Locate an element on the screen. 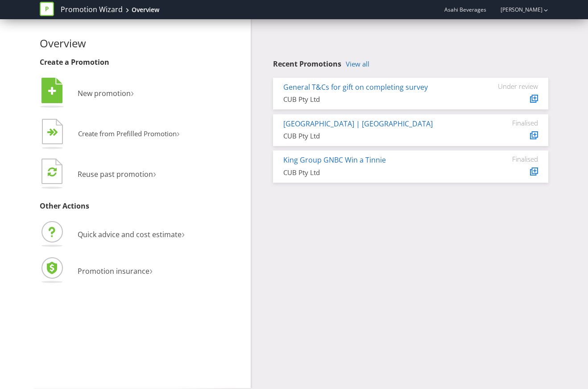 This screenshot has height=389, width=588. span: Promotion insurance is located at coordinates (113, 271).